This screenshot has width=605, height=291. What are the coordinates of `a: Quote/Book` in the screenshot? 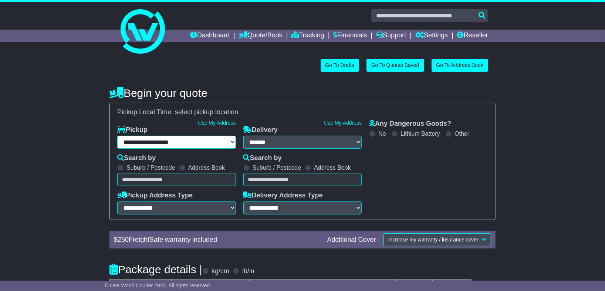 It's located at (261, 36).